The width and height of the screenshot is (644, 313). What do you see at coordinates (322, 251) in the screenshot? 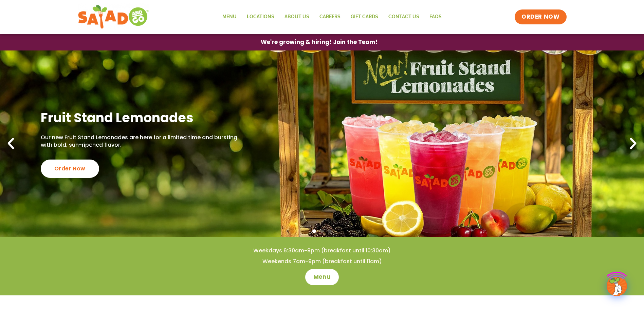
I see `h4: Weekdays 6:30am-9pm (breakfast until 10:30am)` at bounding box center [322, 251].